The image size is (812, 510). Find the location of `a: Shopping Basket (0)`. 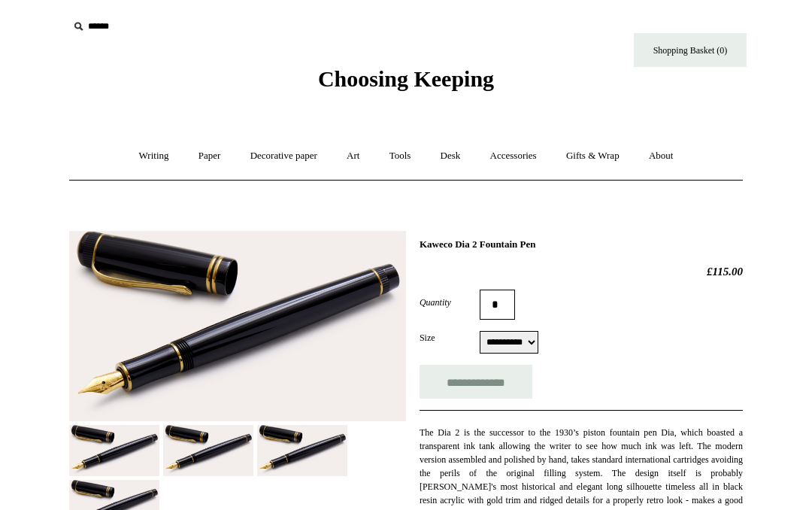

a: Shopping Basket (0) is located at coordinates (690, 49).